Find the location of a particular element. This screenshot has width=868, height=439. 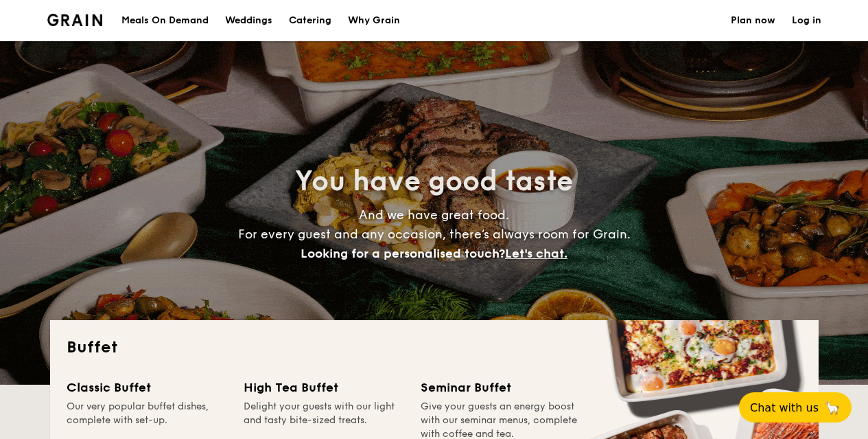

span: You have good taste is located at coordinates (434, 181).